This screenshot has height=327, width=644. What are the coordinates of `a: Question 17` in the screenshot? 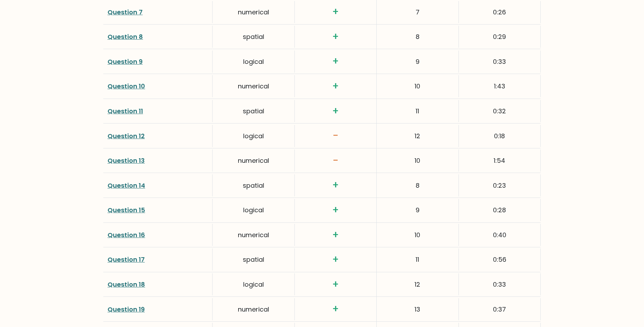 It's located at (126, 259).